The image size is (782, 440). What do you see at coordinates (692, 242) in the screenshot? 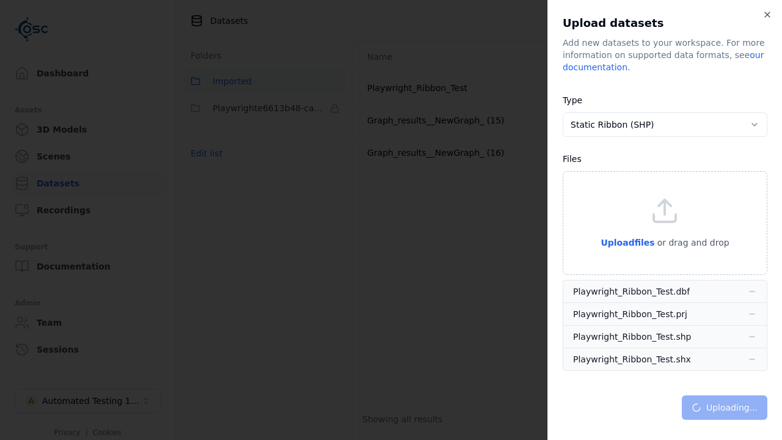
I see `p: or drag and drop` at bounding box center [692, 242].